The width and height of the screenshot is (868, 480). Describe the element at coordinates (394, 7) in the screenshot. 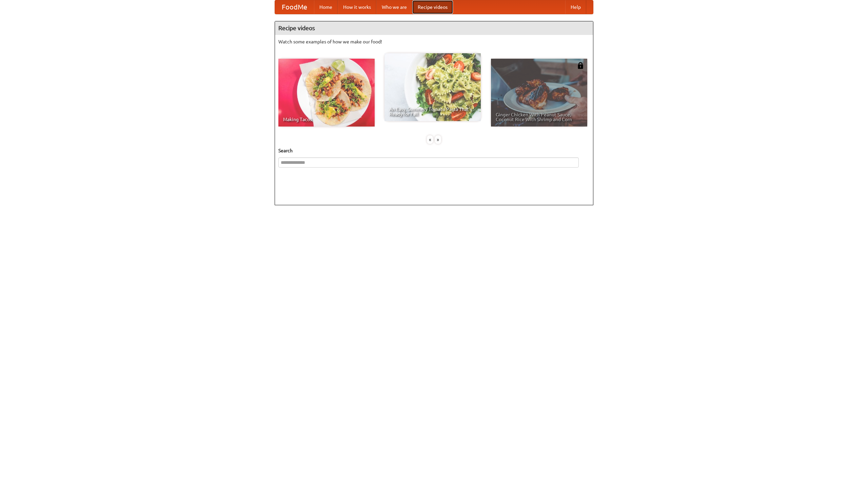

I see `a: Who we are` at that location.